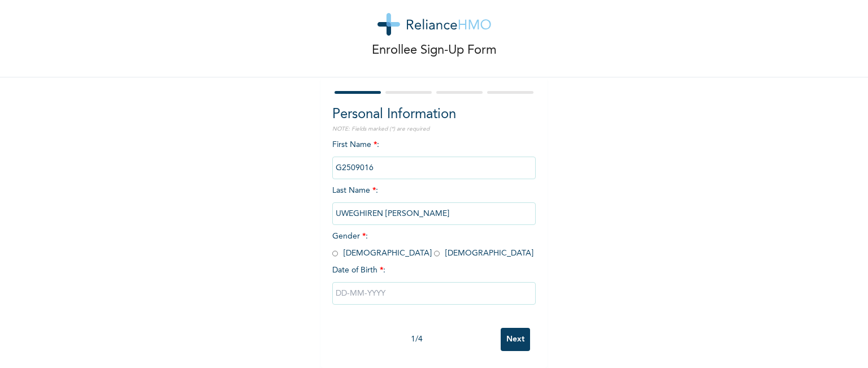  I want to click on input: Enter your first name, so click(434, 168).